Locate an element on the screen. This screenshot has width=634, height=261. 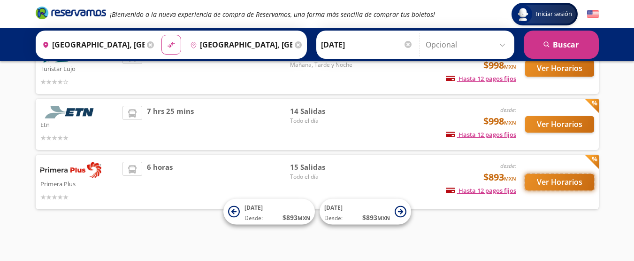
input: Buscar Origen is located at coordinates (92, 45).